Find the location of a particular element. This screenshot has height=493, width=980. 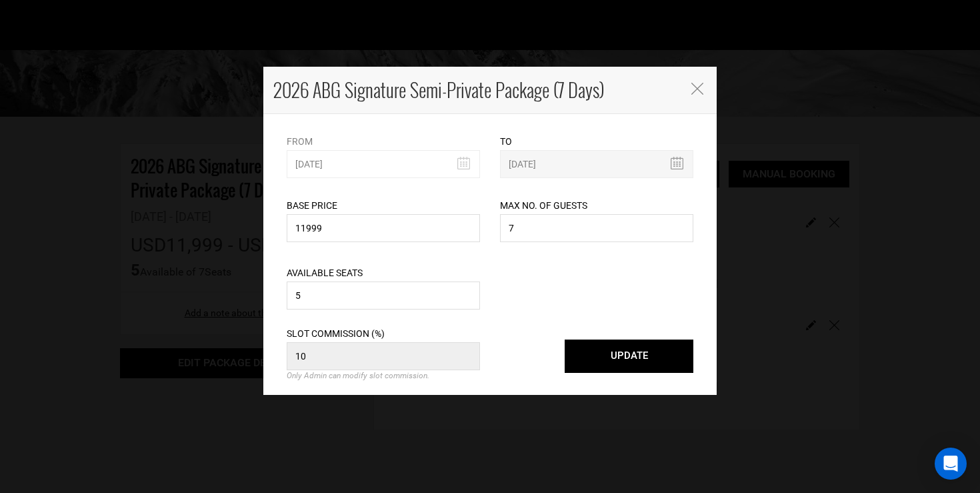

label: To is located at coordinates (506, 141).